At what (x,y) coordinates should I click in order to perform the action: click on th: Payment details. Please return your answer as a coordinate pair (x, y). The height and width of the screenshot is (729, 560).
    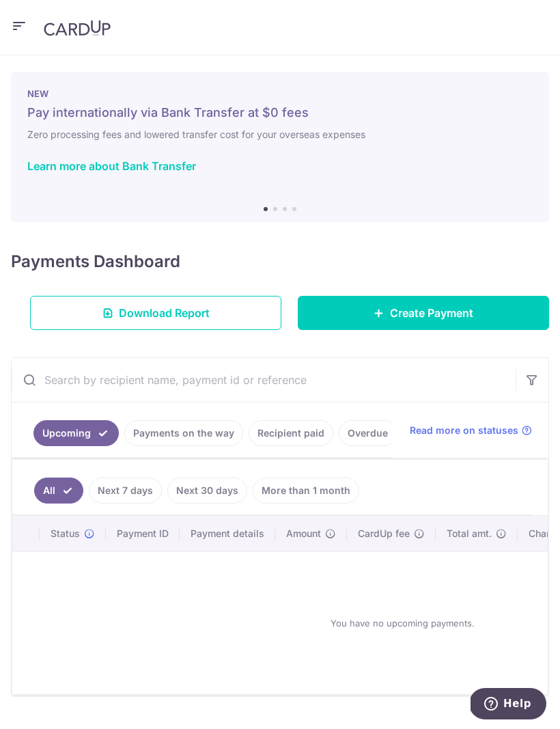
    Looking at the image, I should click on (227, 533).